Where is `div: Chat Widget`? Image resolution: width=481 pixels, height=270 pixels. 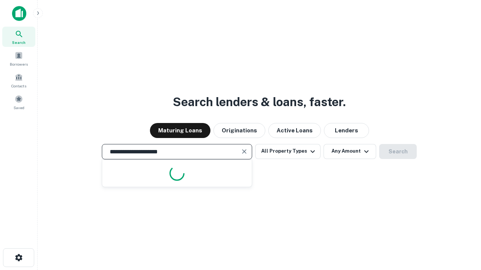
div: Chat Widget is located at coordinates (462, 228).